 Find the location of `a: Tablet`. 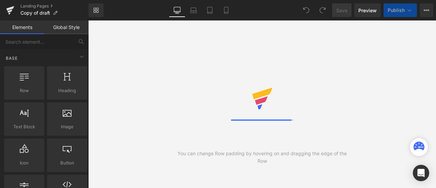

a: Tablet is located at coordinates (210, 10).